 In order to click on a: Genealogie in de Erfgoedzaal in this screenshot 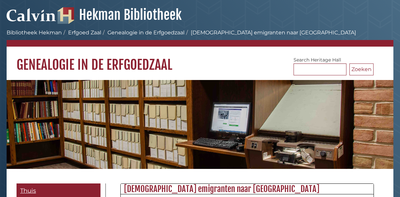, I will do `click(146, 32)`.